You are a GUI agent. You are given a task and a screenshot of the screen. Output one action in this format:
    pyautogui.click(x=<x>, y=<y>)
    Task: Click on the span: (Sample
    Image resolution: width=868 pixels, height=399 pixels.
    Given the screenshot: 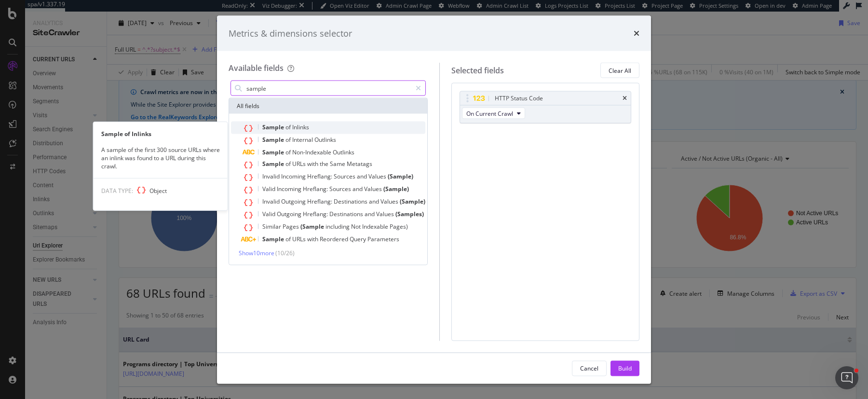 What is the action you would take?
    pyautogui.click(x=313, y=226)
    